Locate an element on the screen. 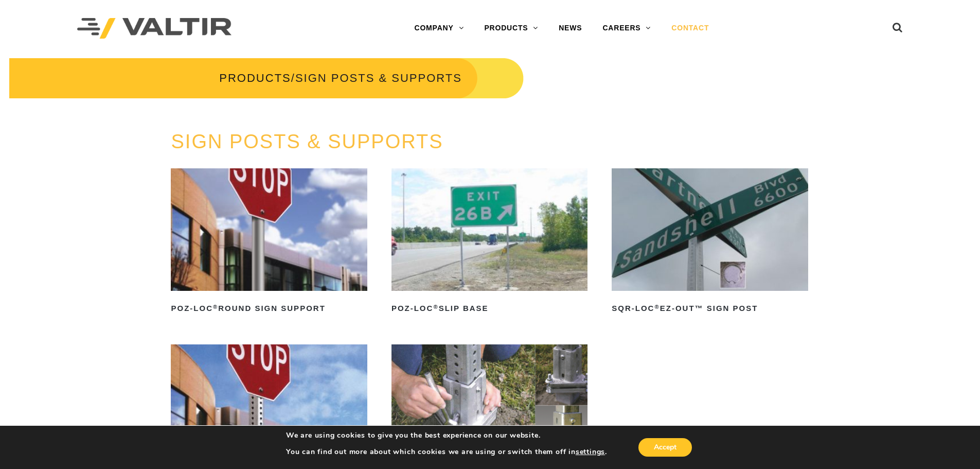 The height and width of the screenshot is (469, 980). button: Accept is located at coordinates (665, 447).